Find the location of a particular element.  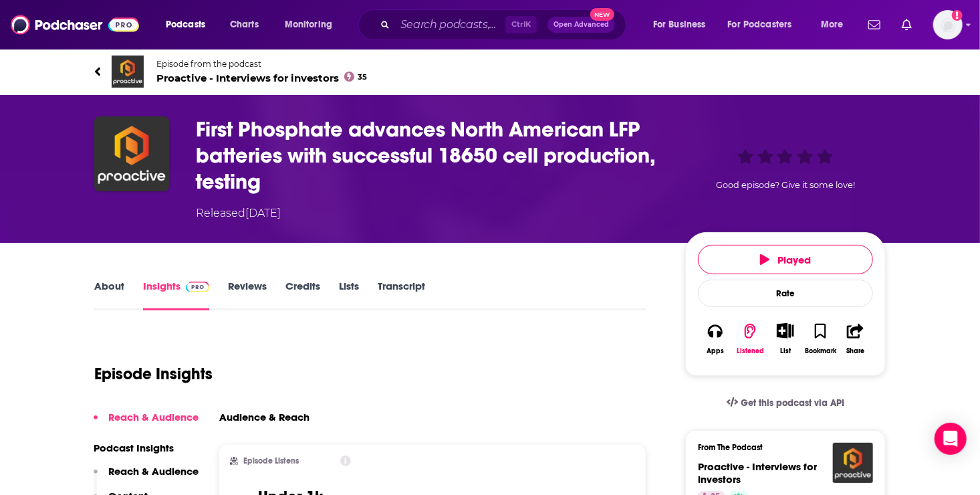

div: List is located at coordinates (785, 351).